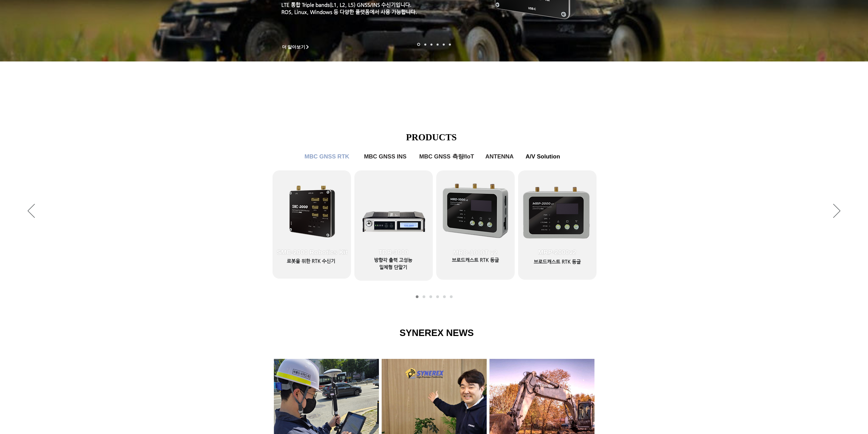  I want to click on span: 더 알아보기, so click(294, 47).